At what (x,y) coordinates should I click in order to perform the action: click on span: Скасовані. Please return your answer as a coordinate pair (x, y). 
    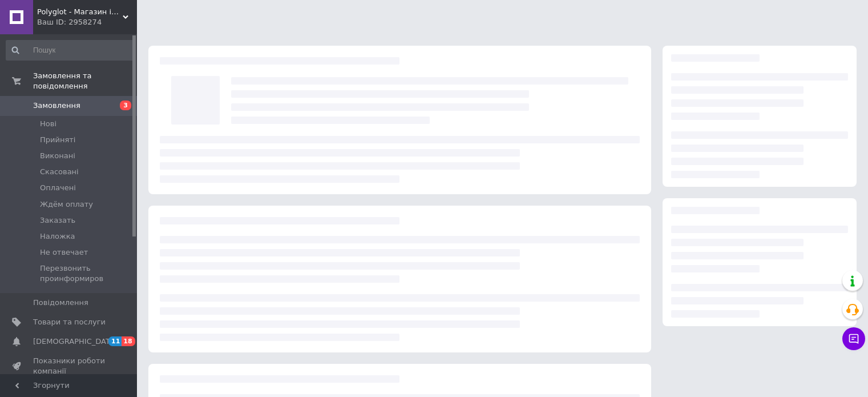
    Looking at the image, I should click on (59, 172).